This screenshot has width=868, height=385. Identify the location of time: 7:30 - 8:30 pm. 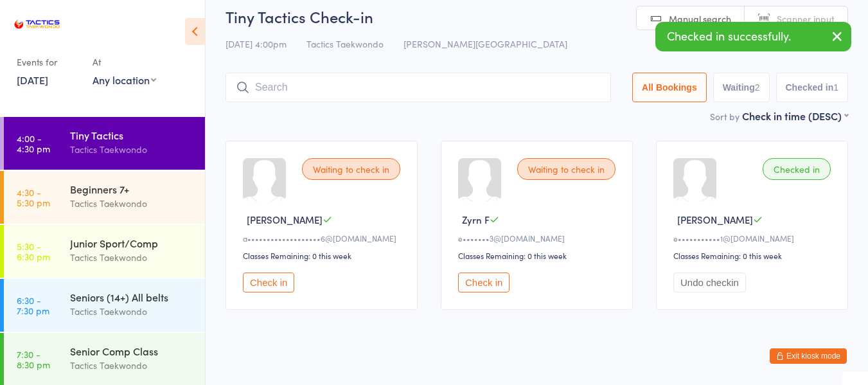
(33, 360).